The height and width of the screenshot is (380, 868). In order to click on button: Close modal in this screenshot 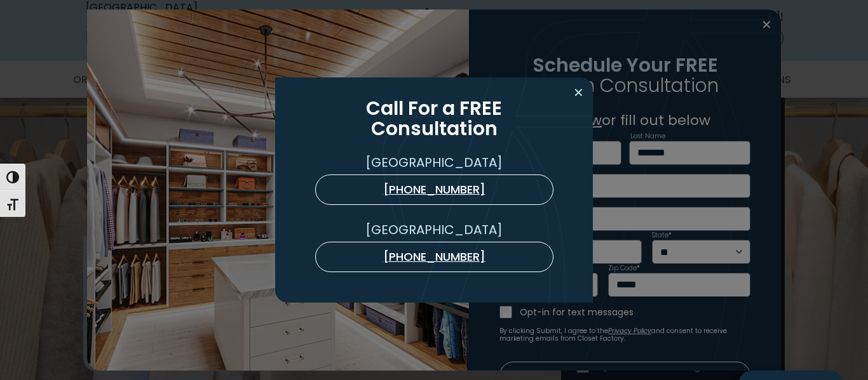, I will do `click(578, 93)`.